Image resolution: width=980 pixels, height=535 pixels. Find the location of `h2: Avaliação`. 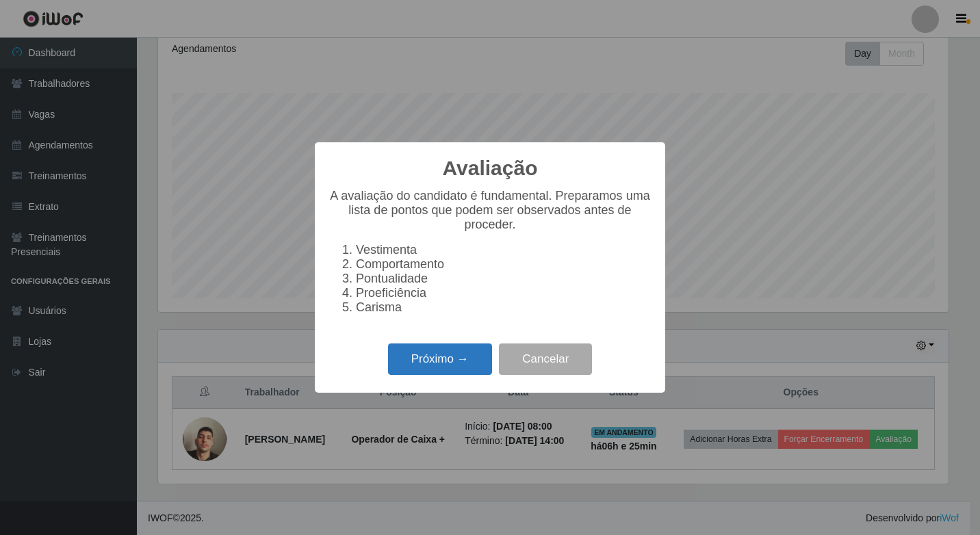

h2: Avaliação is located at coordinates (490, 168).